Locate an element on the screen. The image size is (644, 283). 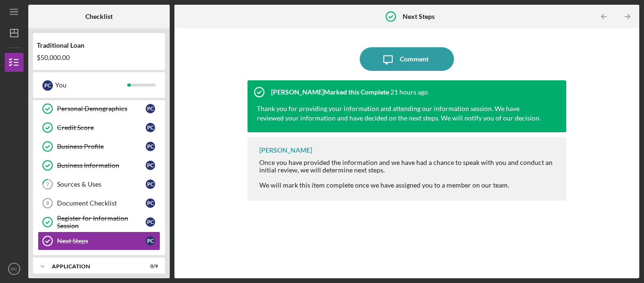
div: Register for Information Session is located at coordinates (101, 222).